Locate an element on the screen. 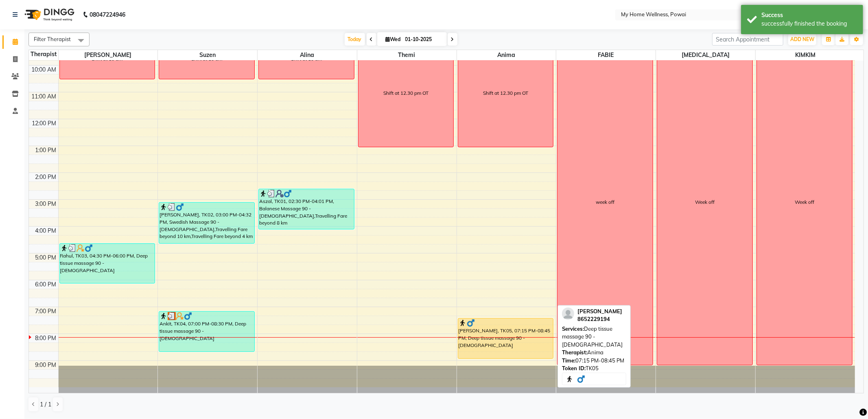  div: 7:00 PM is located at coordinates (46, 311).